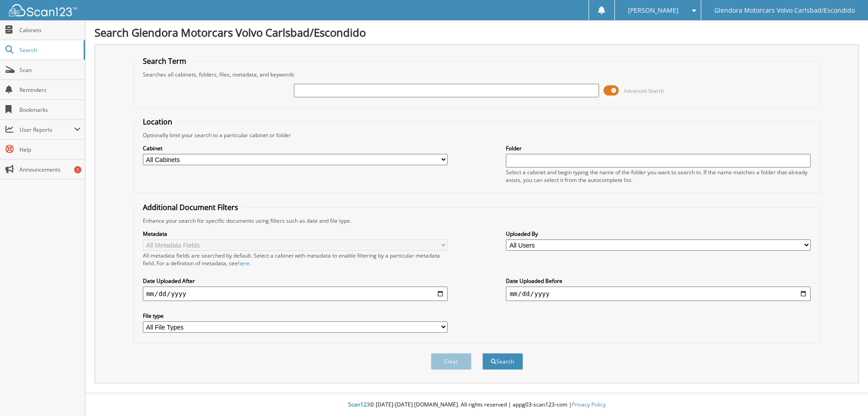 The image size is (868, 416). I want to click on span: Search, so click(49, 50).